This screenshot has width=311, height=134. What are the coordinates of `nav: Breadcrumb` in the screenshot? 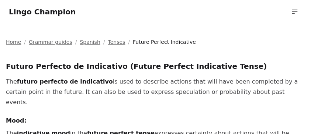 It's located at (155, 42).